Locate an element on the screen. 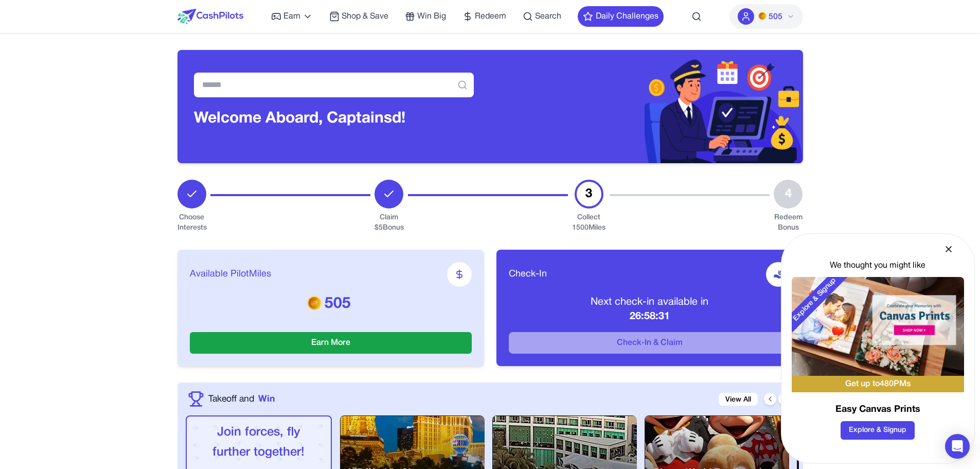  button: Daily Challenges is located at coordinates (621, 16).